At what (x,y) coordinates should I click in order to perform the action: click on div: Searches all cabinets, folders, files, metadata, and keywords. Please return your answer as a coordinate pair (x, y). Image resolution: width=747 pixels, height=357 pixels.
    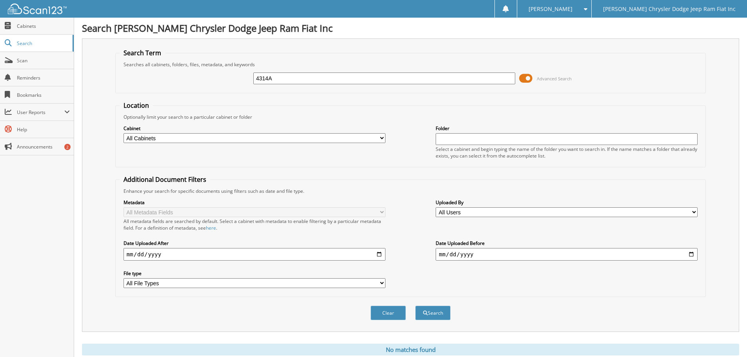
    Looking at the image, I should click on (410, 64).